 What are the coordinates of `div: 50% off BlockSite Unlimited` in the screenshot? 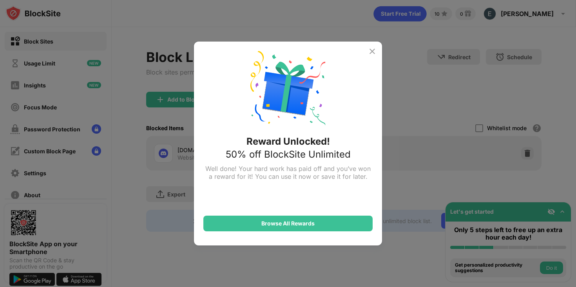 It's located at (288, 154).